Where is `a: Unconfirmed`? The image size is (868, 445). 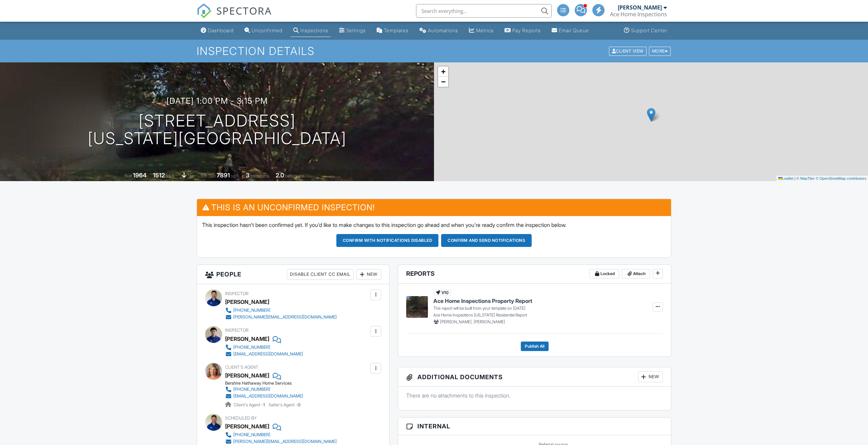
a: Unconfirmed is located at coordinates (263, 31).